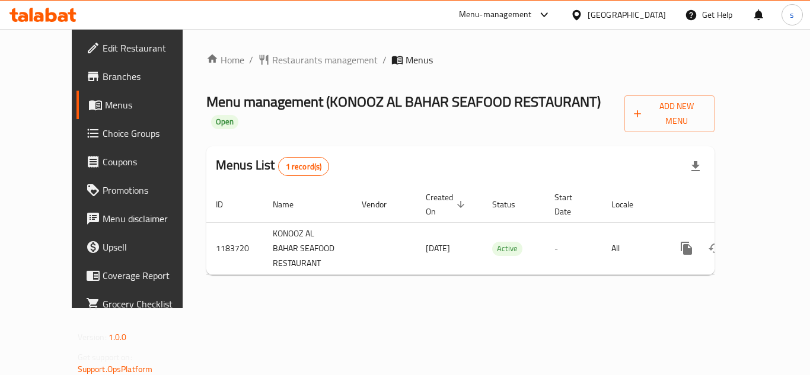 This screenshot has width=810, height=375. I want to click on button: Change Status, so click(715, 248).